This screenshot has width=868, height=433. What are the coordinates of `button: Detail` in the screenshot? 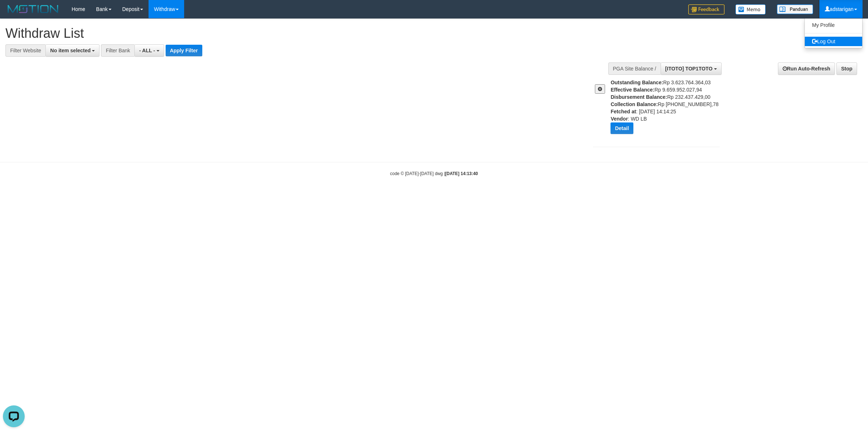 It's located at (621, 129).